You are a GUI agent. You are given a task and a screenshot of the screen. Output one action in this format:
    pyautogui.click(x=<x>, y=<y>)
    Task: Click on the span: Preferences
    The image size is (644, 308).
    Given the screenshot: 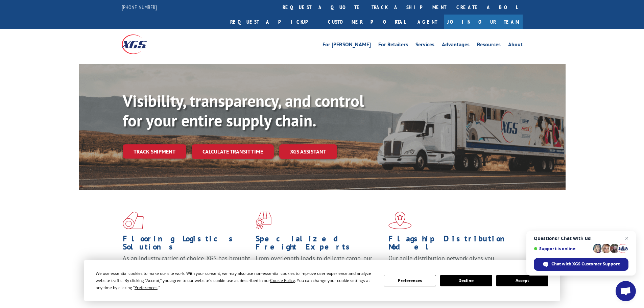 What is the action you would take?
    pyautogui.click(x=146, y=287)
    